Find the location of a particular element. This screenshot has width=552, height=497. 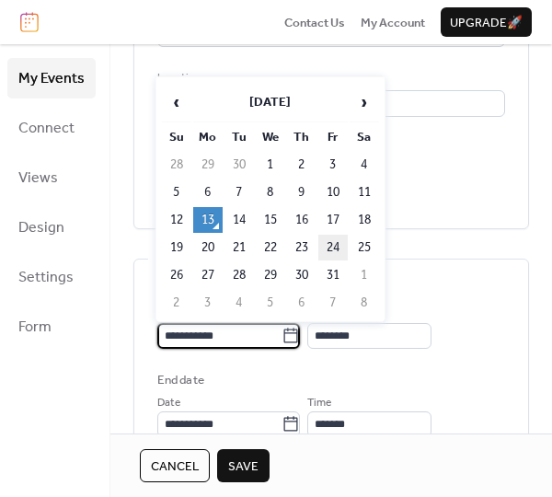

span: Contact Us is located at coordinates (315, 23).